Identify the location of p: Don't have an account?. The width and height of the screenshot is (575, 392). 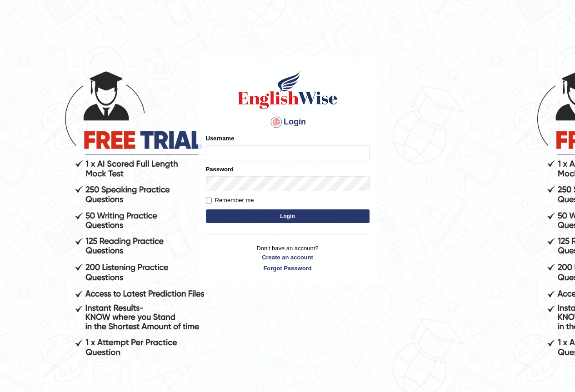
(288, 258).